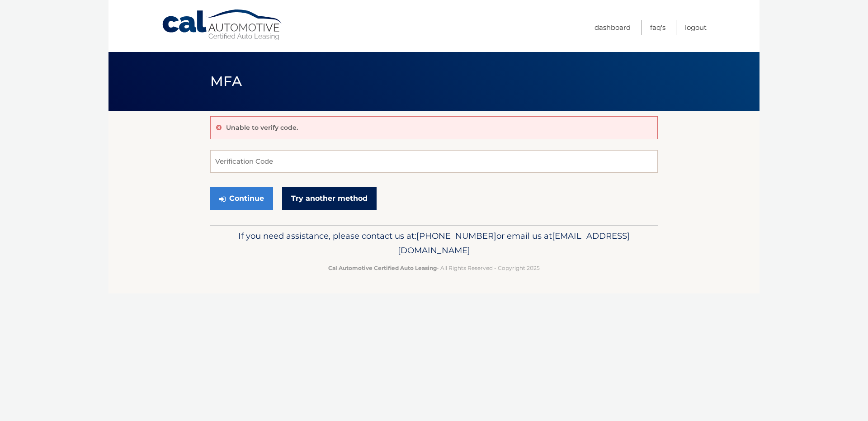  Describe the element at coordinates (262, 127) in the screenshot. I see `p: Unable to verify code.` at that location.